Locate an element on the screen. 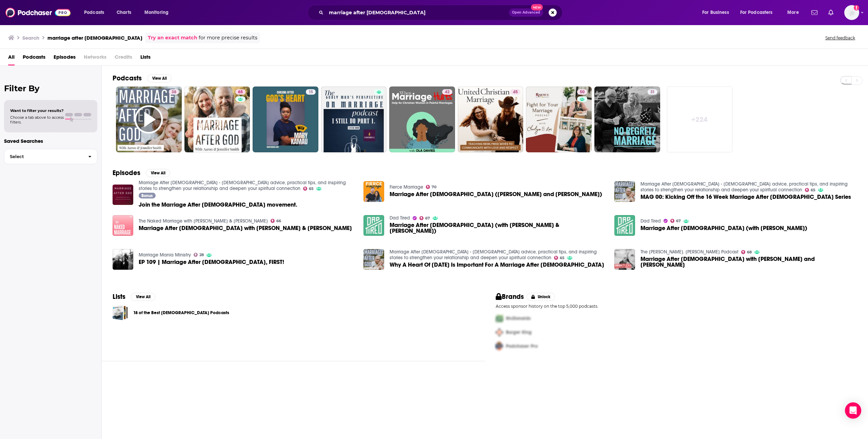 The image size is (868, 439). a: +224 is located at coordinates (700, 119).